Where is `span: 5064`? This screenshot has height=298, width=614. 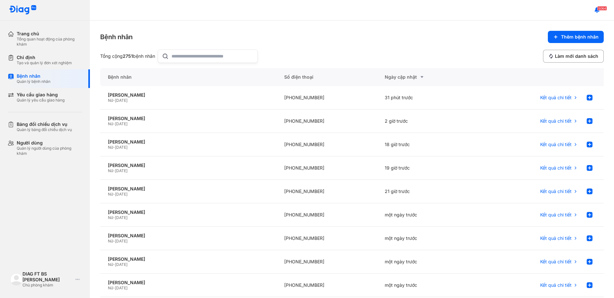
span: 5064 is located at coordinates (602, 8).